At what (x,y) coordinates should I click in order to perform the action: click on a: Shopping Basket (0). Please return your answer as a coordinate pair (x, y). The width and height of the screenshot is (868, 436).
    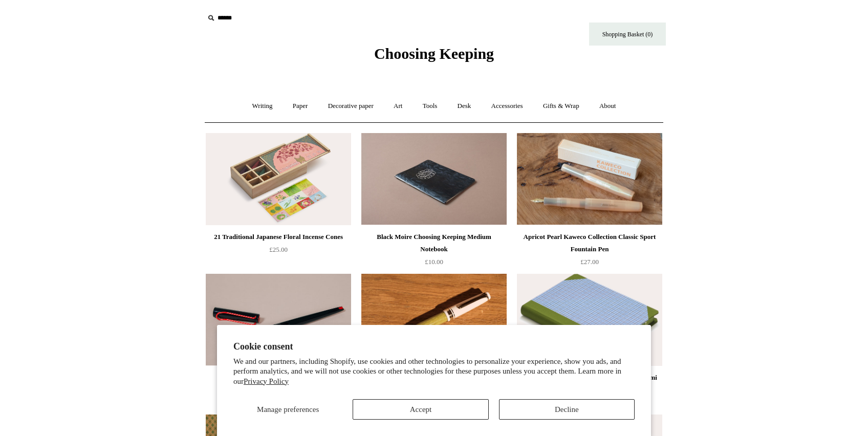
    Looking at the image, I should click on (627, 33).